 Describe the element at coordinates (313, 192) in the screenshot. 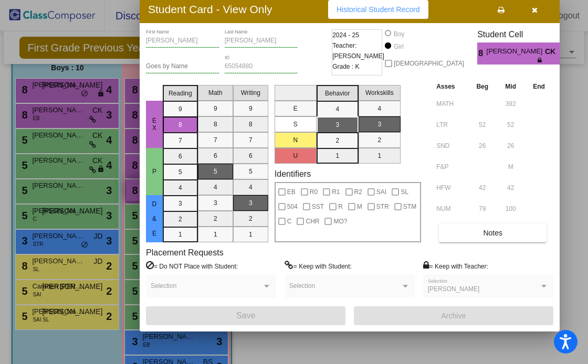

I see `span: R0` at that location.